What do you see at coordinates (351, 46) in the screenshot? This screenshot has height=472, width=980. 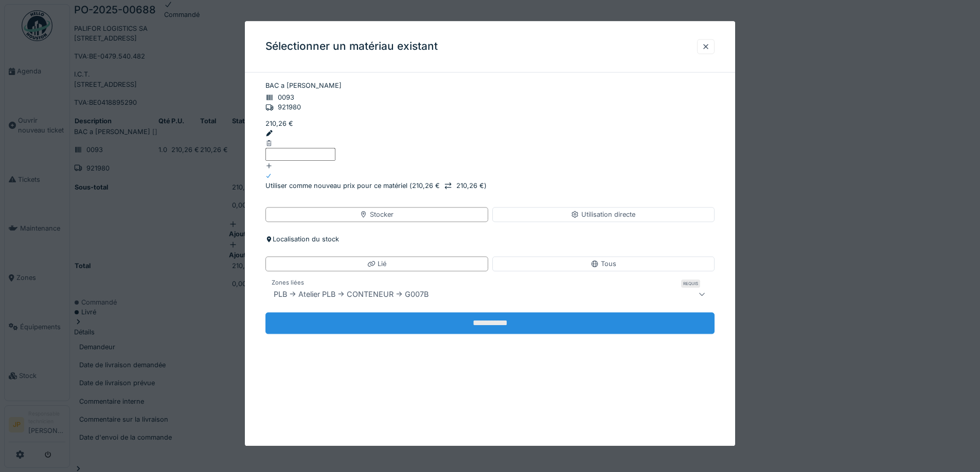 I see `h3: Sélectionner un matériau existant` at bounding box center [351, 46].